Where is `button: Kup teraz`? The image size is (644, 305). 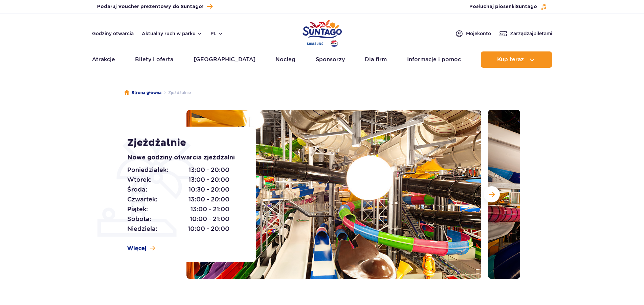
button: Kup teraz is located at coordinates (517, 59).